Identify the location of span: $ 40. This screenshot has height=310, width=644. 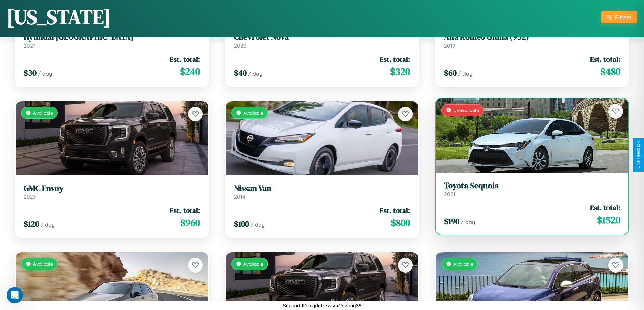
(240, 73).